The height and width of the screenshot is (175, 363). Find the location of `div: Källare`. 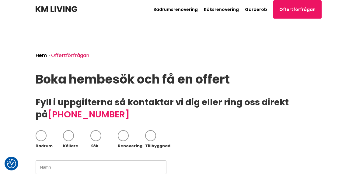

div: Källare is located at coordinates (77, 146).